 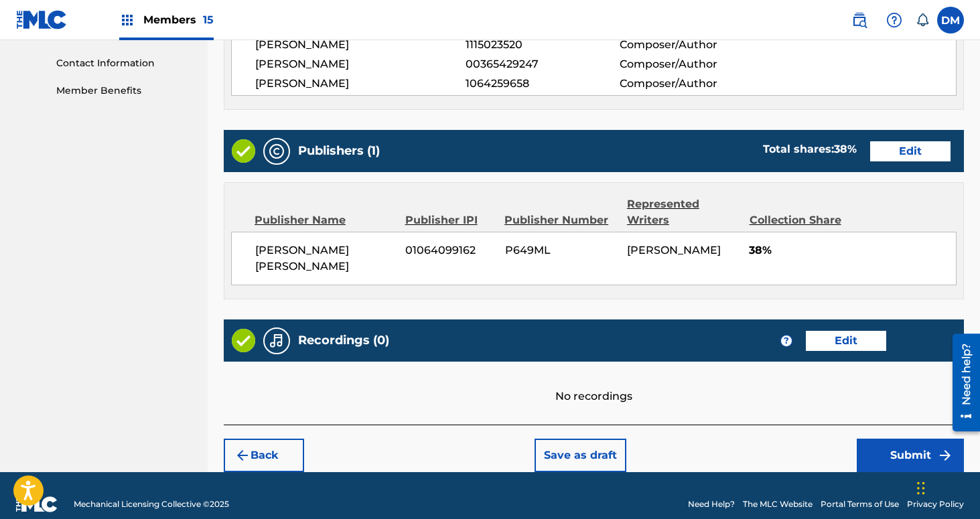 I want to click on div: Publisher IPI, so click(x=450, y=220).